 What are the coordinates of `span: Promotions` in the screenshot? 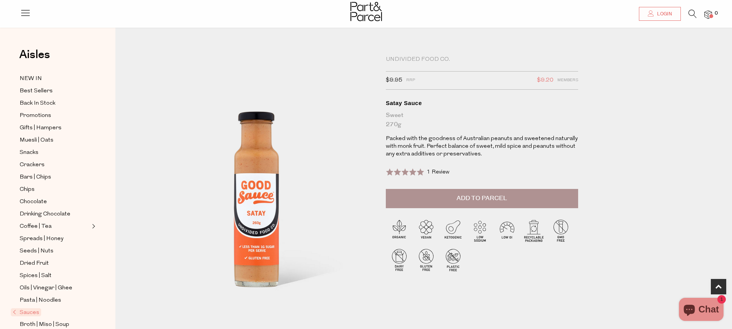 It's located at (35, 116).